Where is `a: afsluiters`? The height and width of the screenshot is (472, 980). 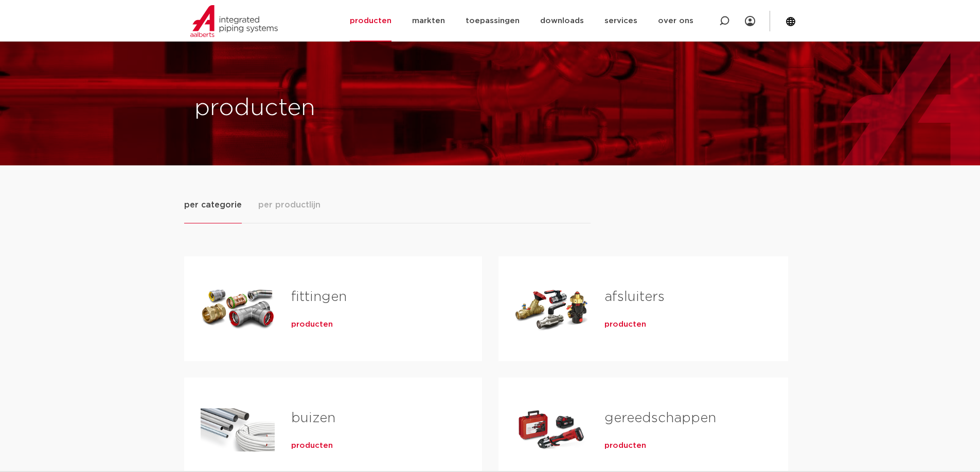
a: afsluiters is located at coordinates (634, 297).